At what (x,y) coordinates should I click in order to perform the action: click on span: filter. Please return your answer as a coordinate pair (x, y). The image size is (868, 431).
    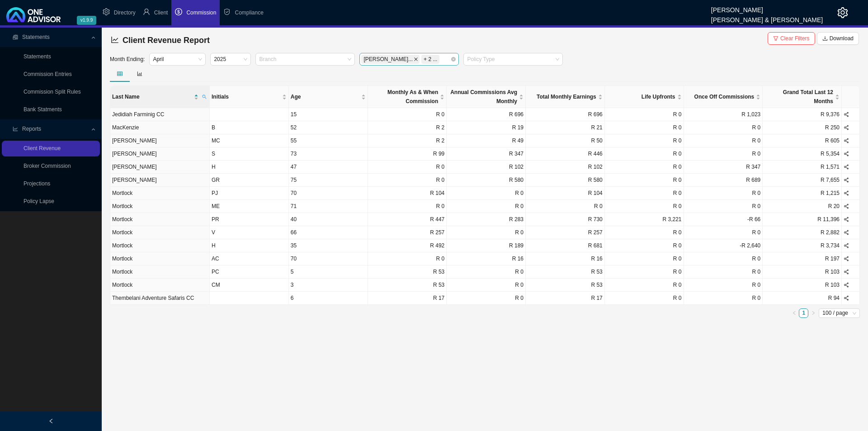
    Looking at the image, I should click on (776, 38).